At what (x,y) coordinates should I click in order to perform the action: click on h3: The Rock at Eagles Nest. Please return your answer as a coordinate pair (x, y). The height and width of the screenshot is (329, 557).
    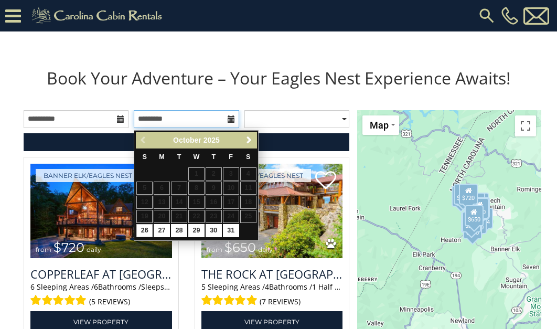
    Looking at the image, I should click on (272, 274).